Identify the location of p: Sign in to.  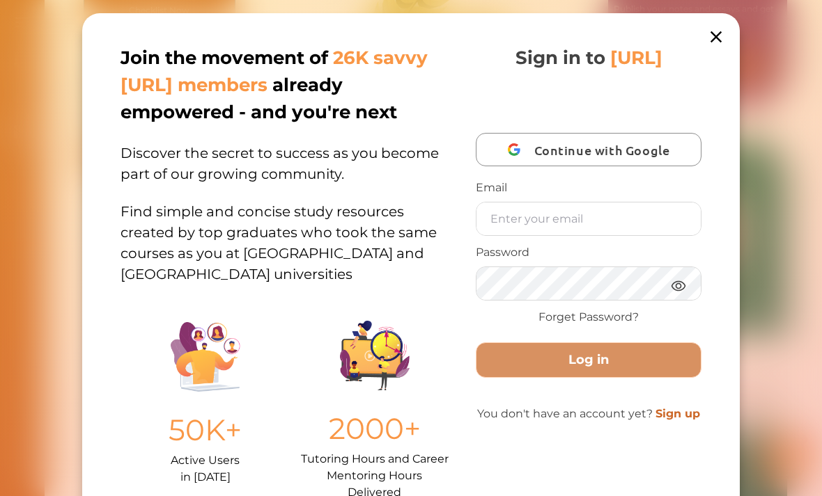
(588, 58).